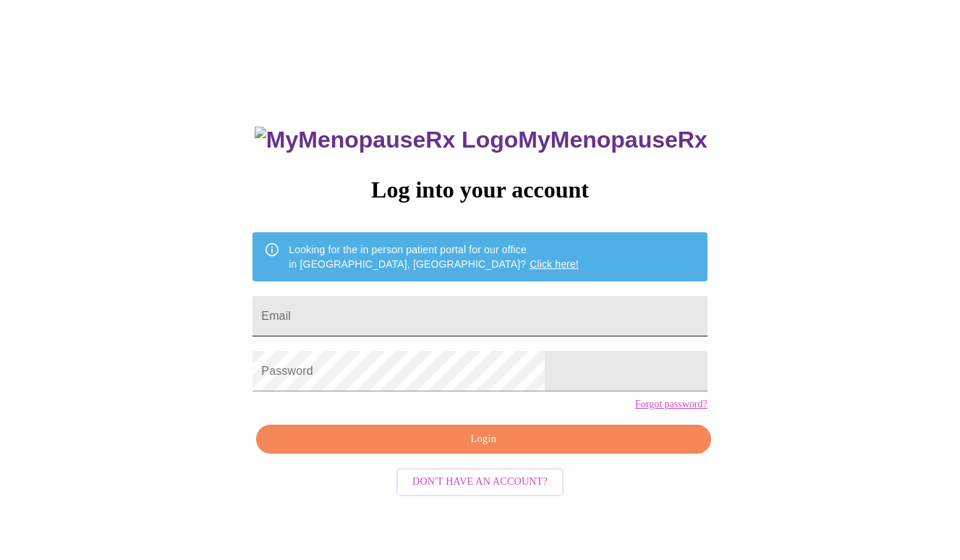 This screenshot has height=560, width=960. Describe the element at coordinates (483, 439) in the screenshot. I see `button: Login` at that location.